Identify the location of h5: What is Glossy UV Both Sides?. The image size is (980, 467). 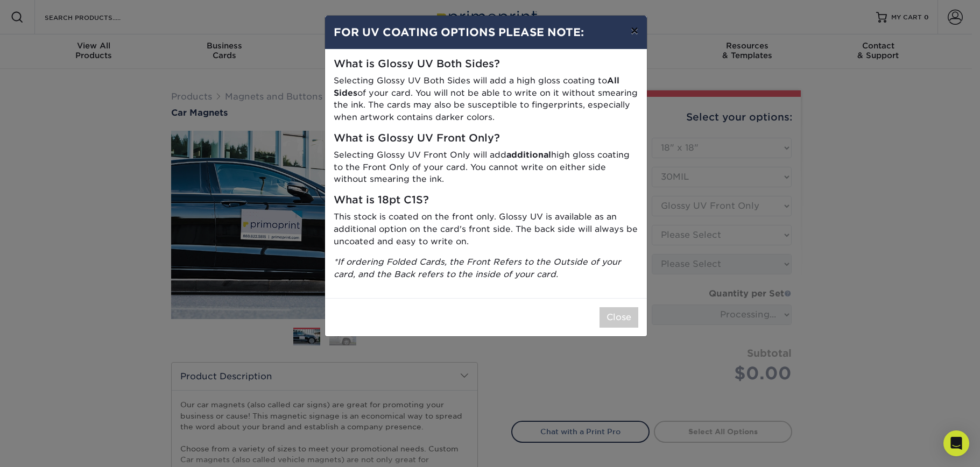
(486, 64).